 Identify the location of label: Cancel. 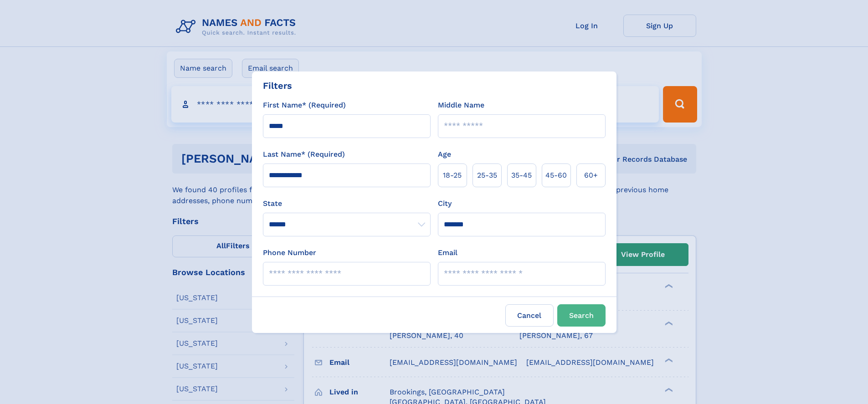
(529, 315).